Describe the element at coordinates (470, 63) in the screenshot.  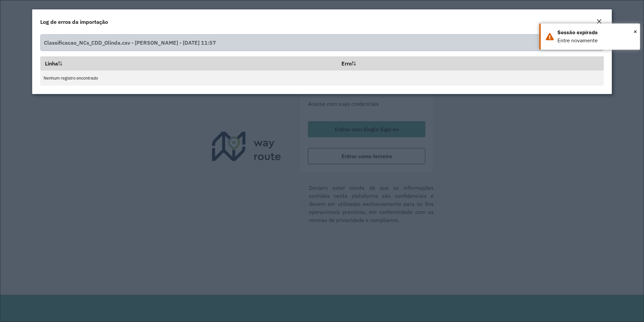
I see `th: Erro` at that location.